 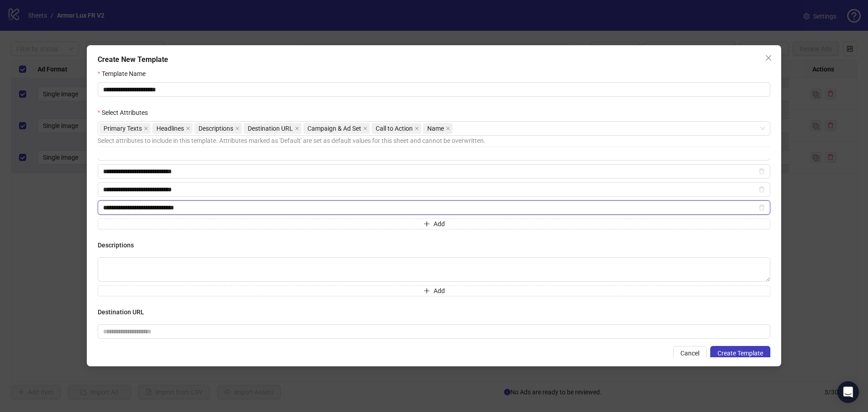 What do you see at coordinates (690, 353) in the screenshot?
I see `span: Cancel` at bounding box center [690, 353].